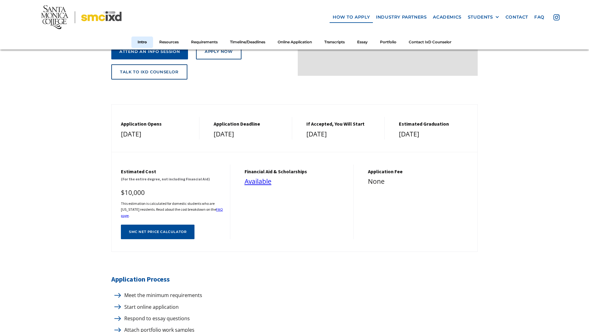 This screenshot has width=589, height=332. I want to click on a: contact, so click(517, 17).